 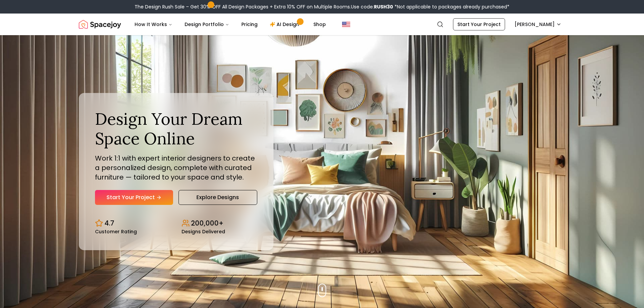 I want to click on img: Spacejoy Logo, so click(x=100, y=24).